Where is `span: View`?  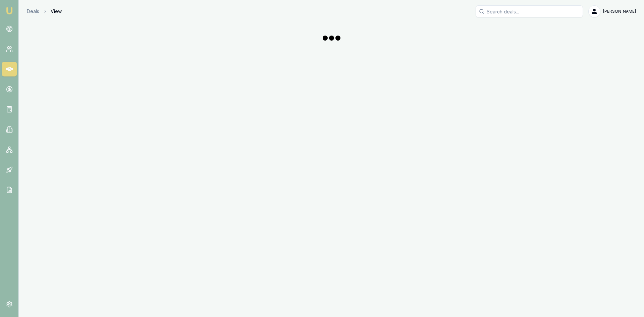
span: View is located at coordinates (56, 12).